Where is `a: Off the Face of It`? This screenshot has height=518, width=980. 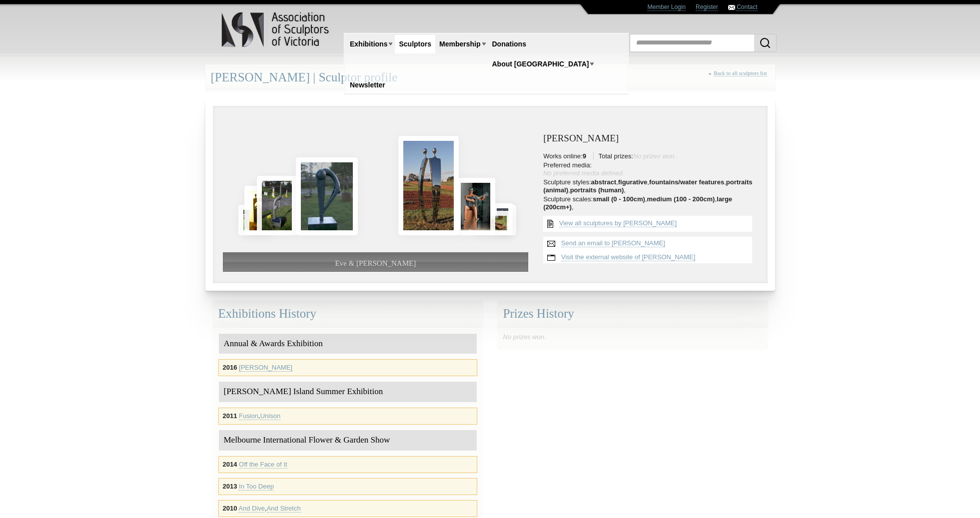 a: Off the Face of It is located at coordinates (263, 465).